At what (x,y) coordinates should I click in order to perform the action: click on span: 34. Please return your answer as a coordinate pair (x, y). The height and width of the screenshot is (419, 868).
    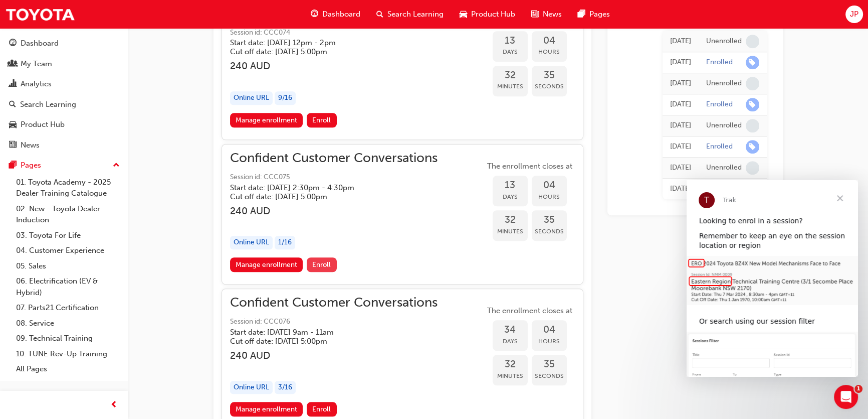
    Looking at the image, I should click on (510, 330).